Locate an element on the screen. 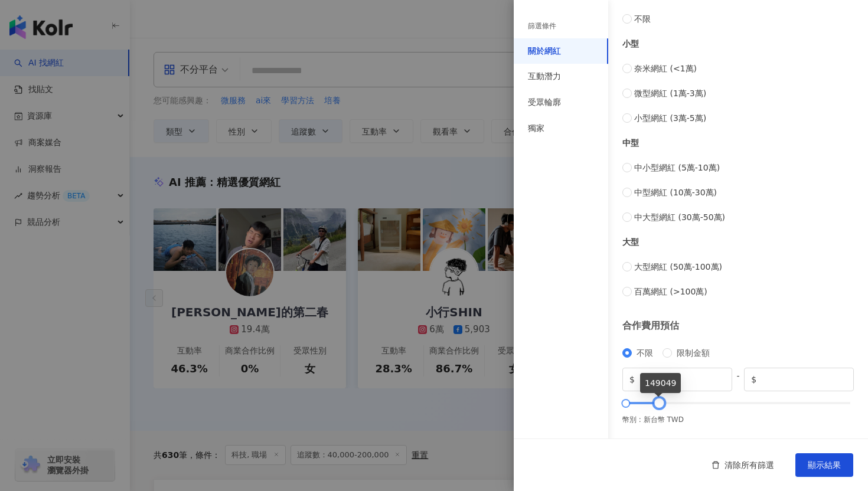  button: 顯示結果 is located at coordinates (825, 465).